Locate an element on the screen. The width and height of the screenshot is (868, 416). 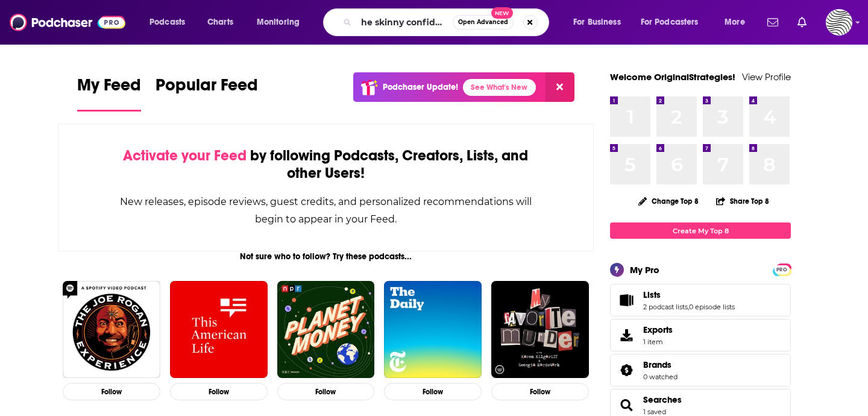
span: New is located at coordinates (502, 12).